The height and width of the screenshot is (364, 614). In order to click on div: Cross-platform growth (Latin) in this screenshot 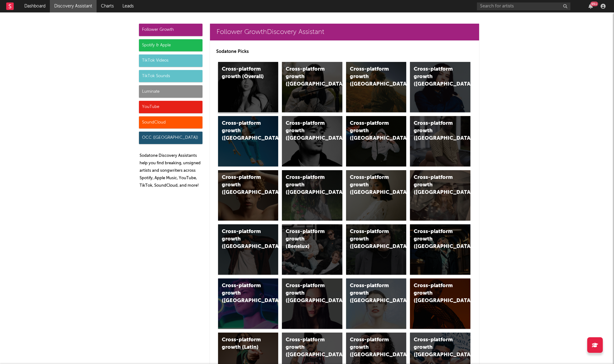, I will do `click(243, 344)`.